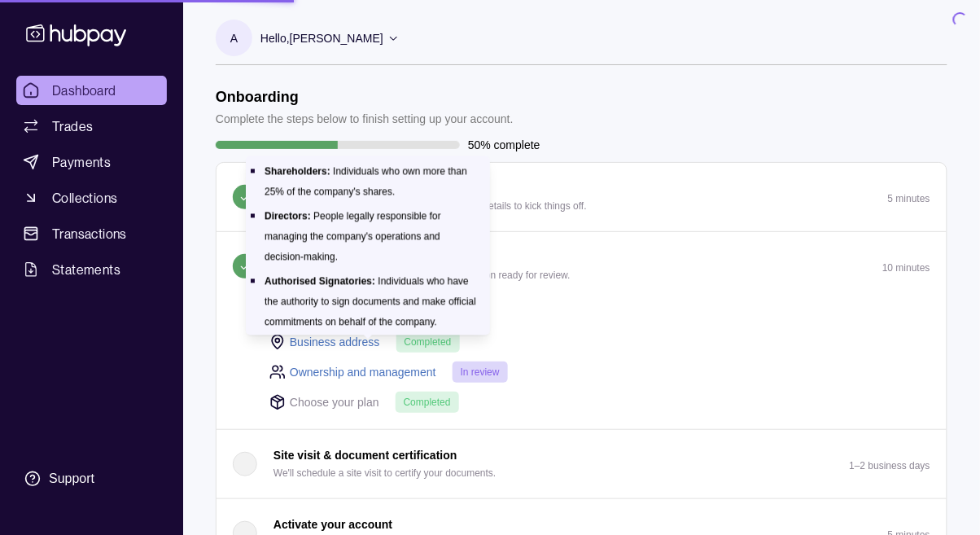  Describe the element at coordinates (335, 402) in the screenshot. I see `p: Choose your plan` at that location.